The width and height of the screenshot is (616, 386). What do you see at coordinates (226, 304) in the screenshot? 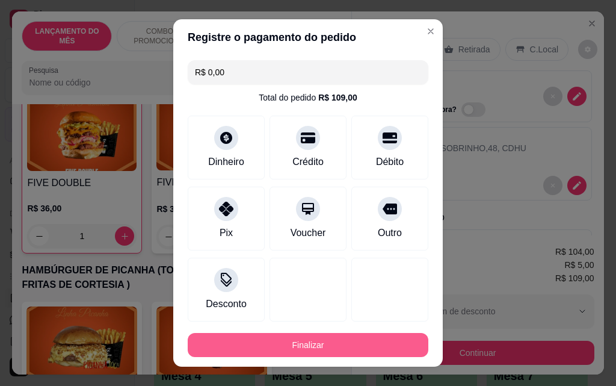
I see `div: Desconto` at bounding box center [226, 304].